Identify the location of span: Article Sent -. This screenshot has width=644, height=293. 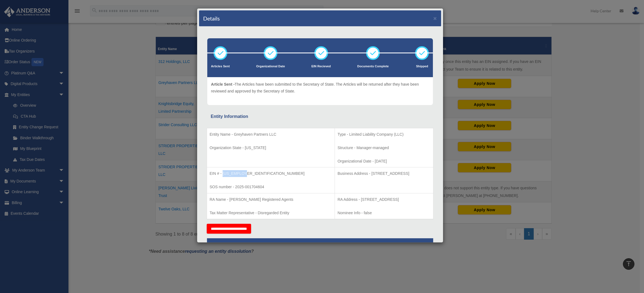
(223, 84).